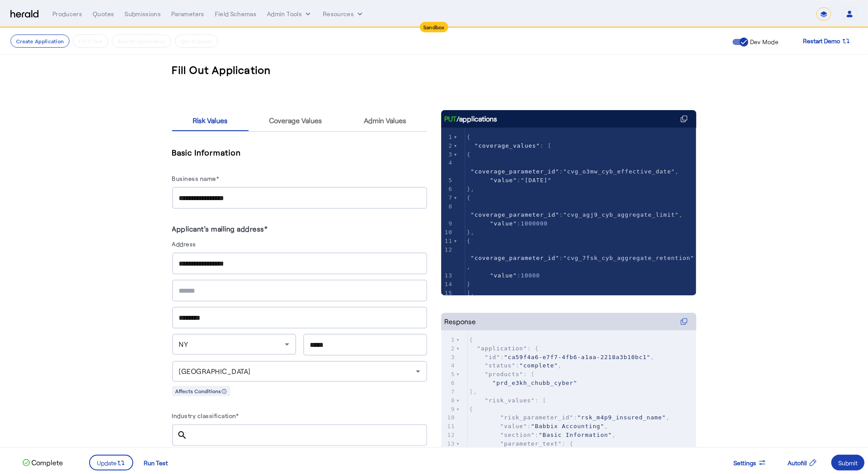 This screenshot has width=868, height=474. Describe the element at coordinates (822, 41) in the screenshot. I see `span: Restart Demo` at that location.